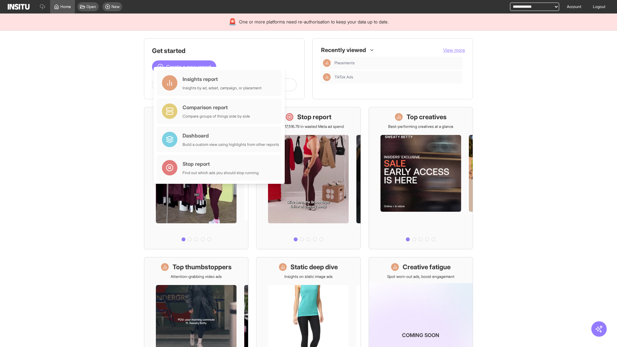 This screenshot has height=347, width=617. Describe the element at coordinates (308, 277) in the screenshot. I see `p: Insights on static image ads` at that location.